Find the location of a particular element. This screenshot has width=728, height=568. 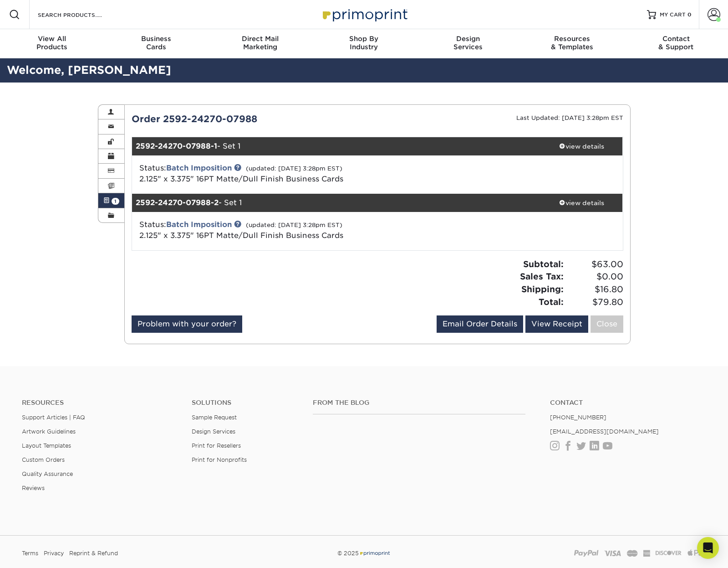

h4: From the Blog is located at coordinates (420, 403).